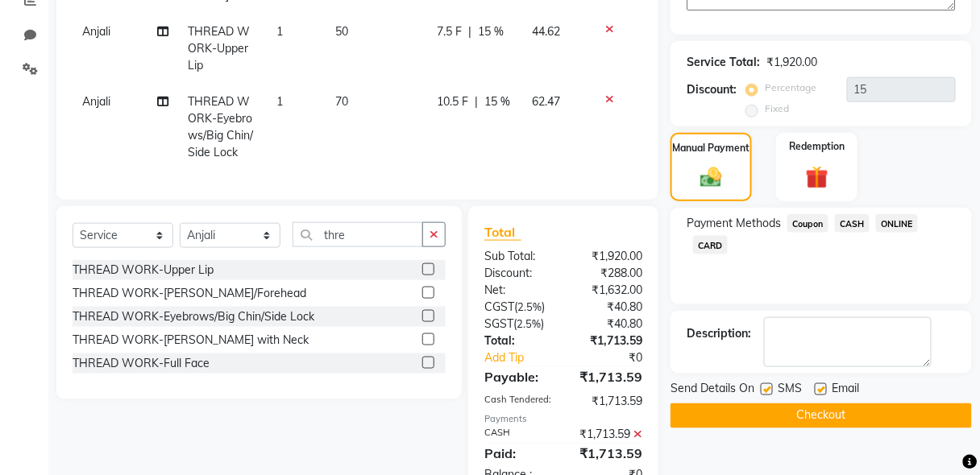  Describe the element at coordinates (518, 454) in the screenshot. I see `div: Paid:` at that location.